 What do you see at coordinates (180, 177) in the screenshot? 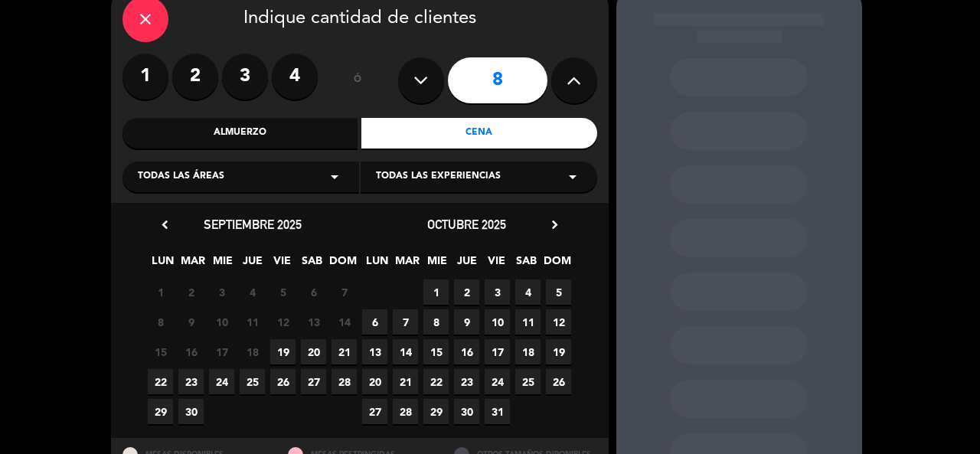
I see `span: Todas las áreas` at bounding box center [180, 177].